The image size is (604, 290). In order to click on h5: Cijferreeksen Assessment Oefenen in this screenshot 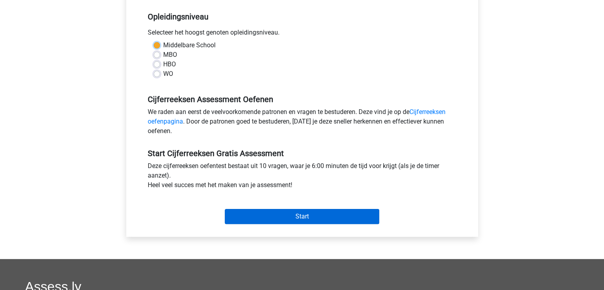, I will do `click(302, 99)`.